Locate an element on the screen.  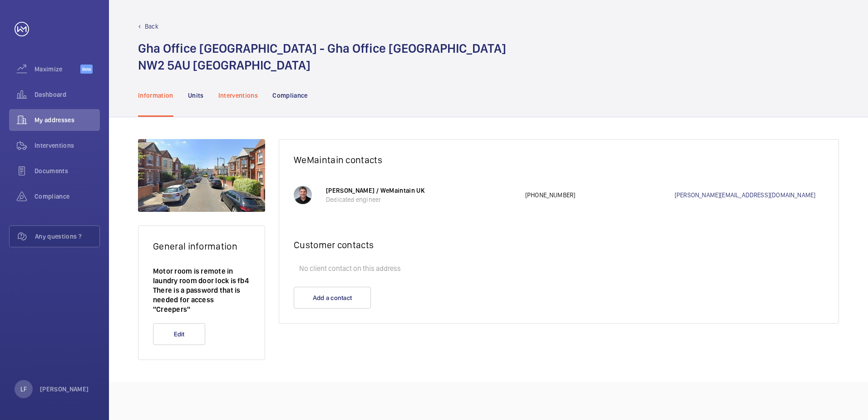
span: Documents is located at coordinates (67, 171).